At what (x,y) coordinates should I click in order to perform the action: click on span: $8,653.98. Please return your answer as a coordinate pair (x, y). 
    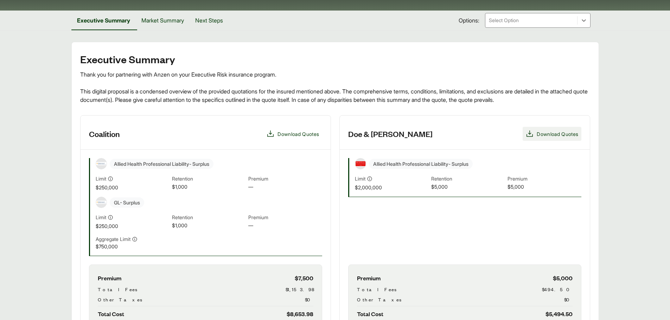
    Looking at the image, I should click on (300, 314).